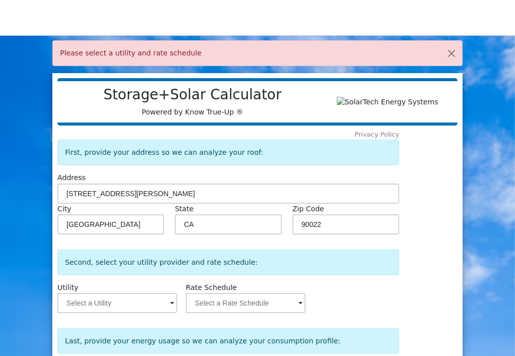  Describe the element at coordinates (130, 53) in the screenshot. I see `span: Please select a utility and rate schedule` at that location.